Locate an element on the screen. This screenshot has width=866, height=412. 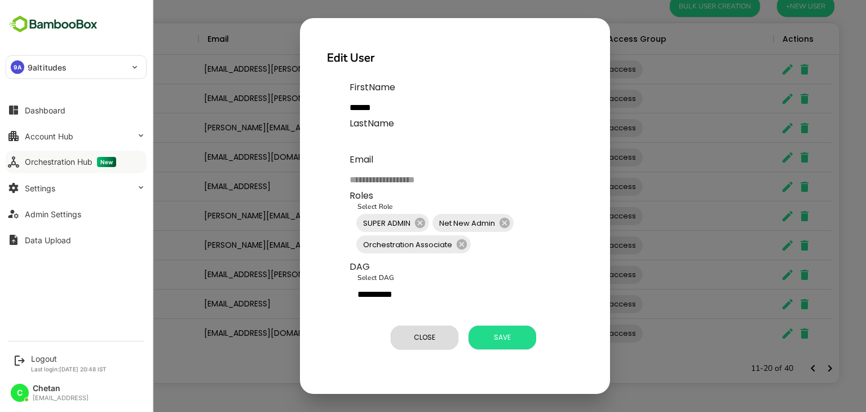
p: 9altitudes is located at coordinates (47, 67).